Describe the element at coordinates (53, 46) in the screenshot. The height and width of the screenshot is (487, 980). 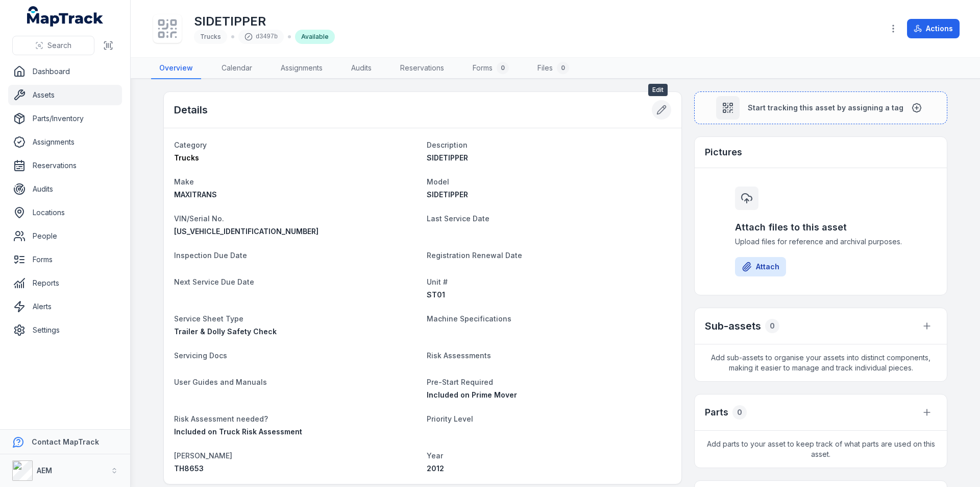
I see `button: Search` at that location.